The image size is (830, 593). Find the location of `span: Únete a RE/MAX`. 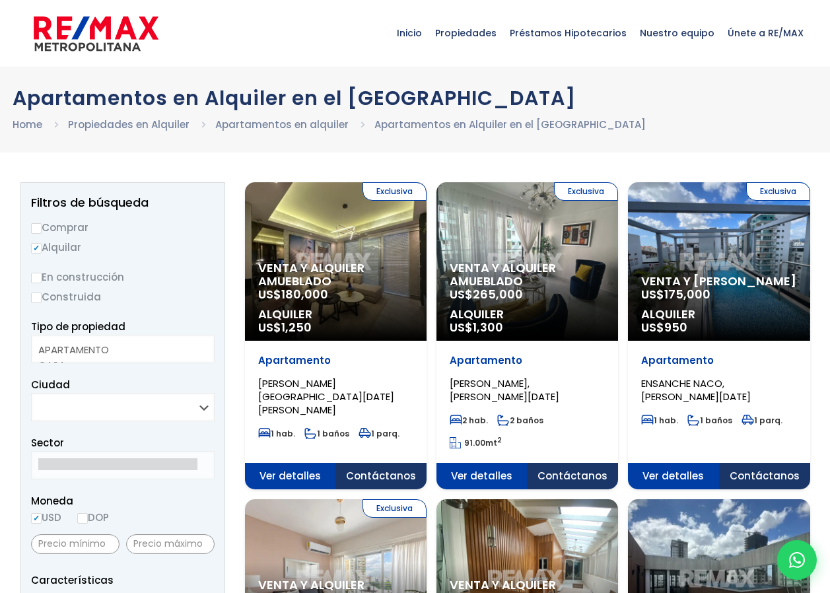

span: Únete a RE/MAX is located at coordinates (765, 33).